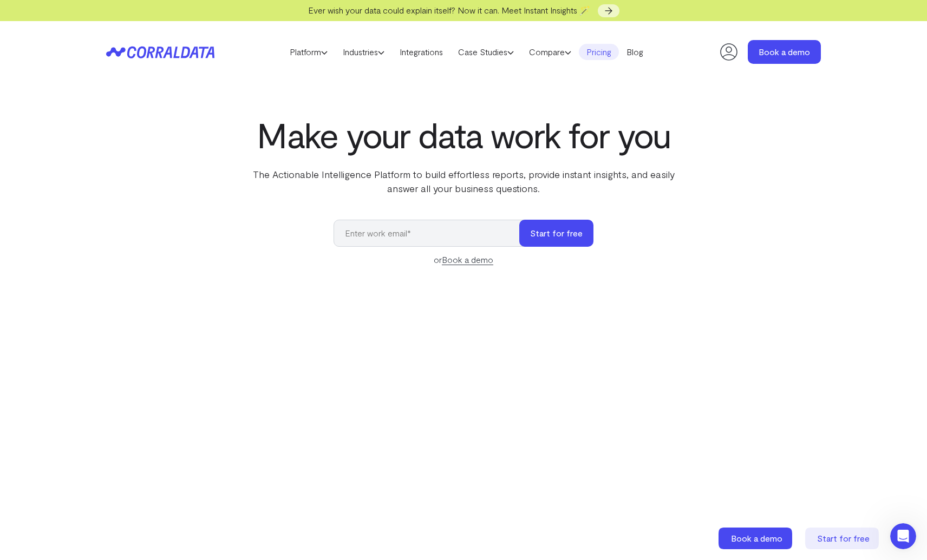  Describe the element at coordinates (843, 539) in the screenshot. I see `a: Start for free` at that location.